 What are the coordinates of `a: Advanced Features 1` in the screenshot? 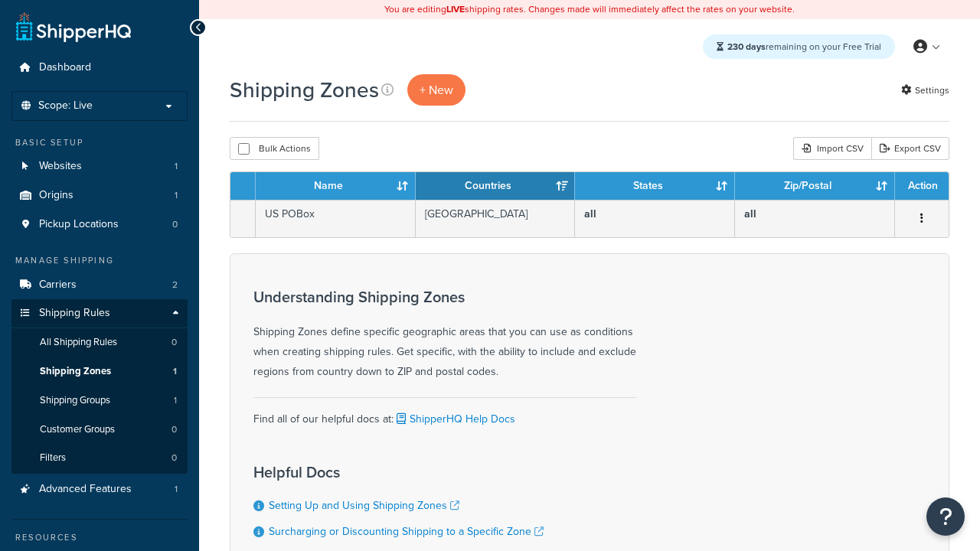 It's located at (100, 489).